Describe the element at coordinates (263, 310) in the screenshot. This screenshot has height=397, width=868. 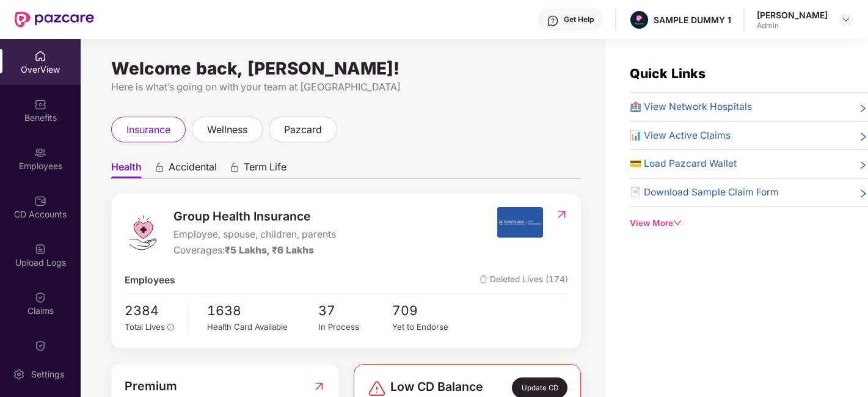
I see `span: 1638` at that location.